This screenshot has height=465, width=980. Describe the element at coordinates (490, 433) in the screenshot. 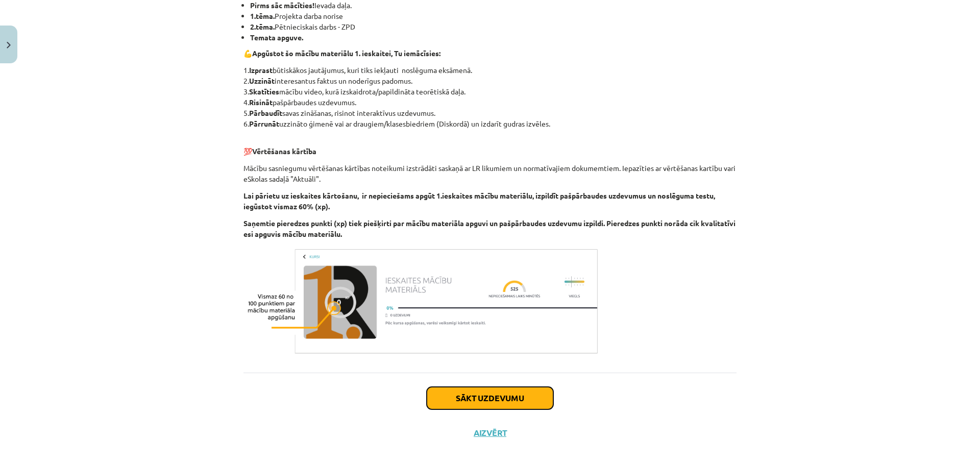

I see `button: Aizvērt` at that location.